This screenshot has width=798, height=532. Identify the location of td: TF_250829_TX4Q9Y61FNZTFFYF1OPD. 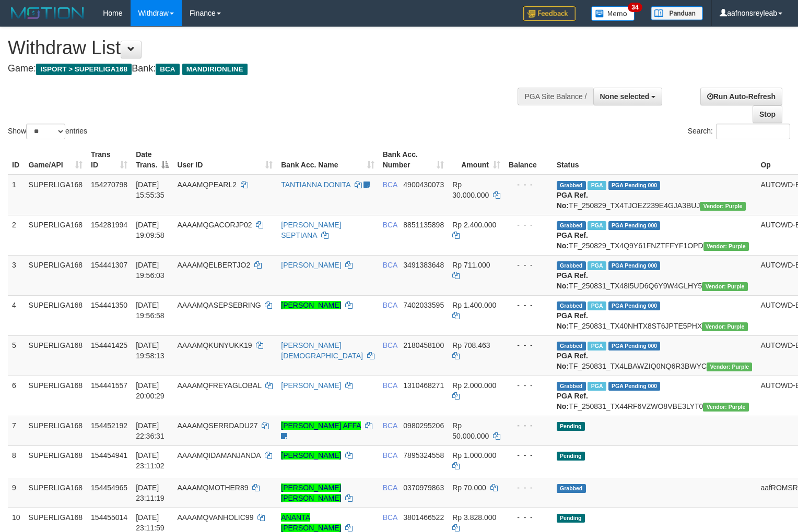
(654, 235).